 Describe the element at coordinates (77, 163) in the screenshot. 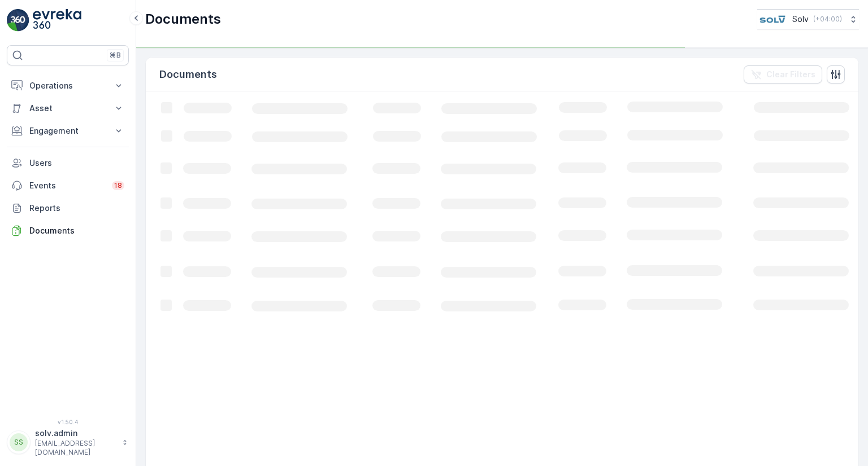

I see `p: Users` at that location.